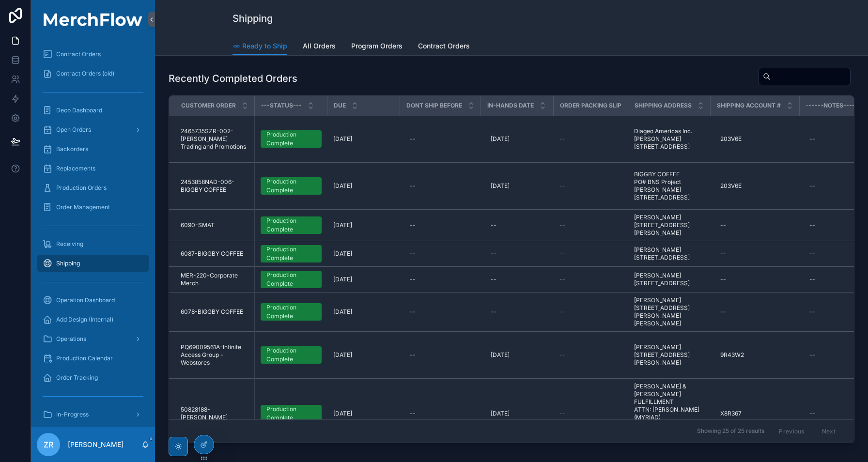 This screenshot has width=868, height=462. What do you see at coordinates (93, 244) in the screenshot?
I see `a: Receiving` at bounding box center [93, 244].